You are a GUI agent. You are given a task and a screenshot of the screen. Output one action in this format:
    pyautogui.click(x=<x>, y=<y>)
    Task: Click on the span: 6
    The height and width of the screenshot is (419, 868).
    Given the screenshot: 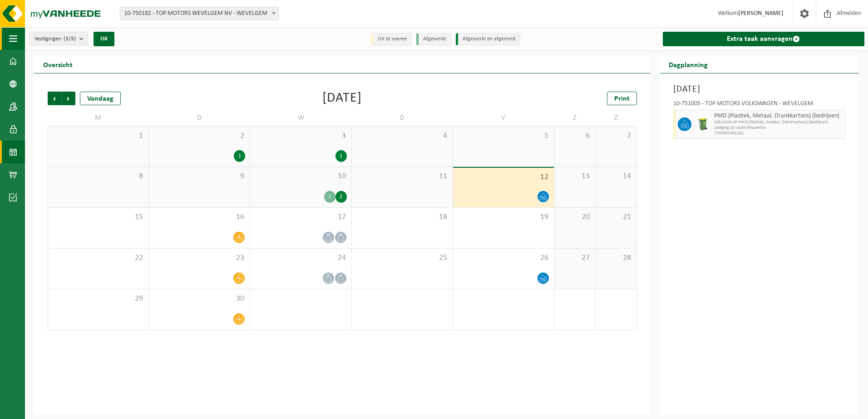 What is the action you would take?
    pyautogui.click(x=575, y=136)
    